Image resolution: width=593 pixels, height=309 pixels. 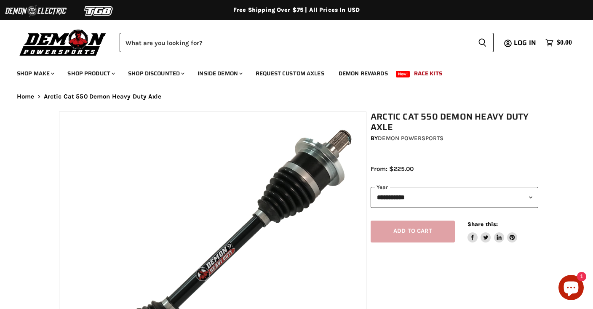 I want to click on h1: Arctic Cat 550 Demon Heavy Duty Axle, so click(x=455, y=122).